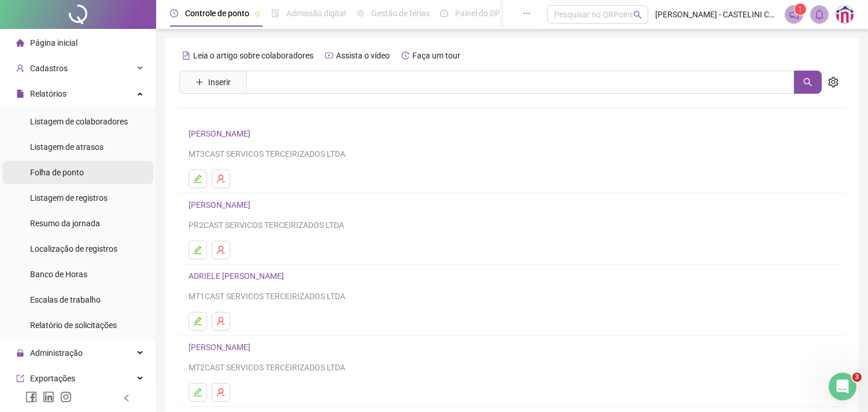  Describe the element at coordinates (65, 300) in the screenshot. I see `span: Escalas de trabalho` at that location.